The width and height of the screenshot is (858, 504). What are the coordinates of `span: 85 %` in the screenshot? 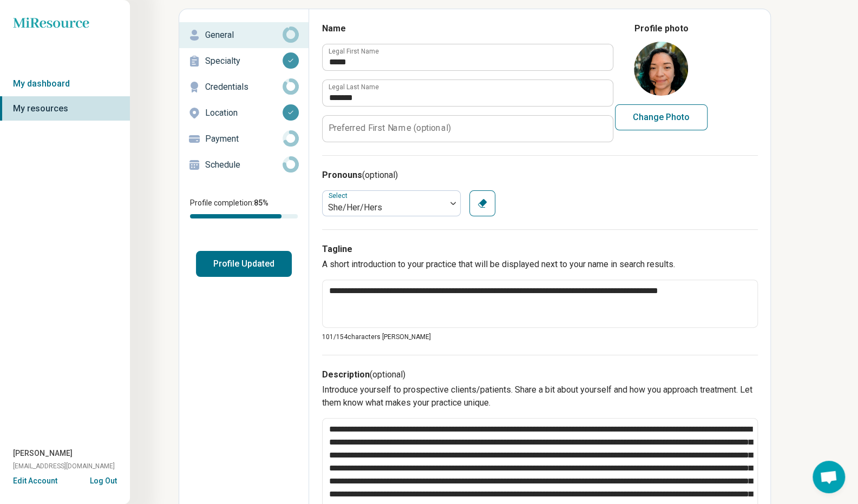 It's located at (260, 203).